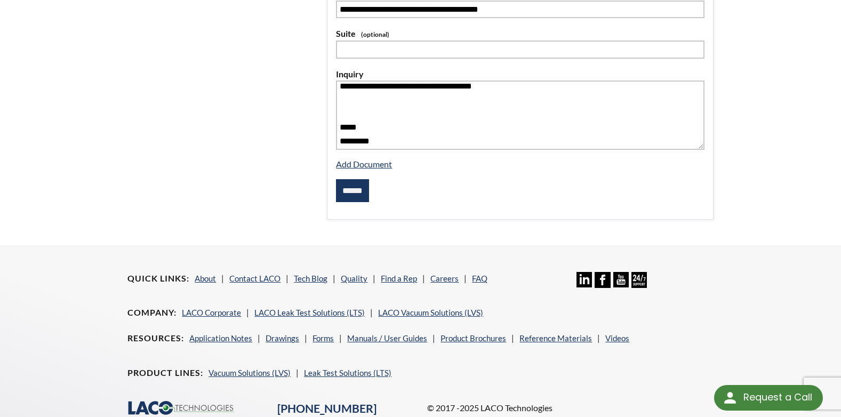 Image resolution: width=841 pixels, height=417 pixels. Describe the element at coordinates (444, 278) in the screenshot. I see `a: Careers` at that location.